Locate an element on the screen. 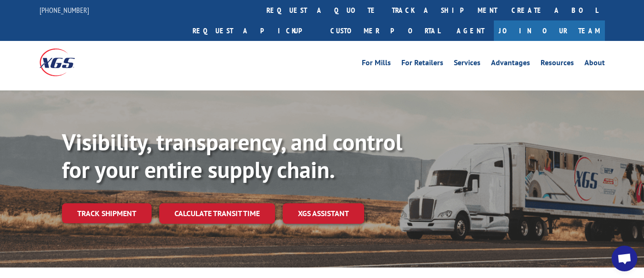  a: Services is located at coordinates (467, 65).